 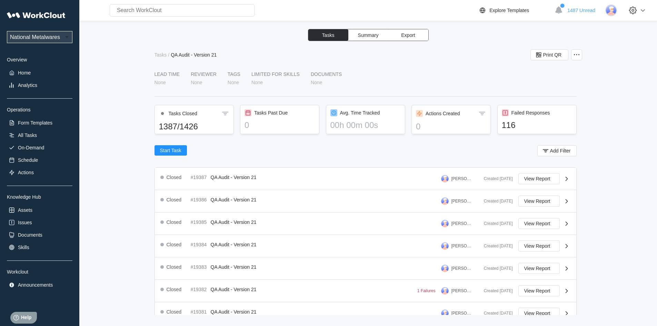 I want to click on div: Operations, so click(x=40, y=110).